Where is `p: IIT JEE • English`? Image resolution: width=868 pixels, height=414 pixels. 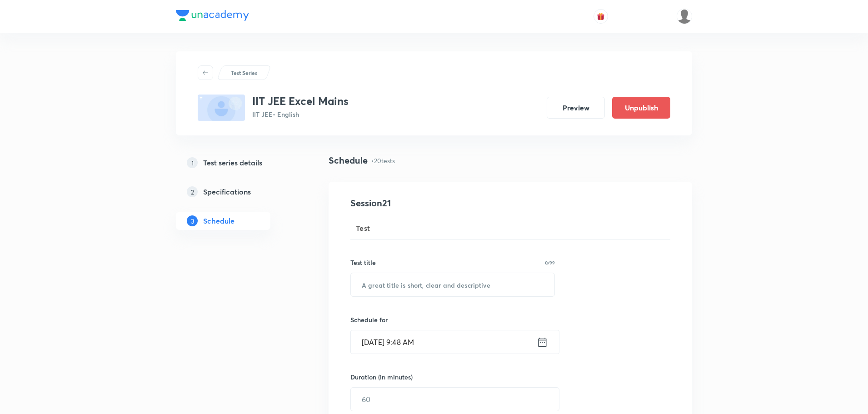
p: IIT JEE • English is located at coordinates (301, 114).